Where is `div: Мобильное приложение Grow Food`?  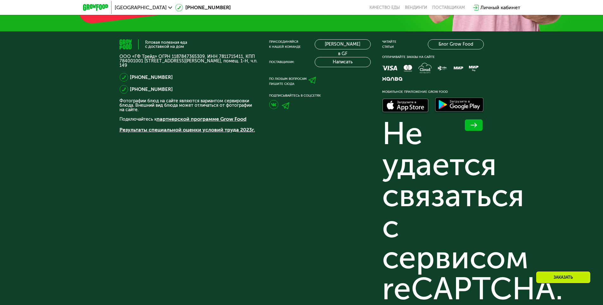 div: Мобильное приложение Grow Food is located at coordinates (433, 92).